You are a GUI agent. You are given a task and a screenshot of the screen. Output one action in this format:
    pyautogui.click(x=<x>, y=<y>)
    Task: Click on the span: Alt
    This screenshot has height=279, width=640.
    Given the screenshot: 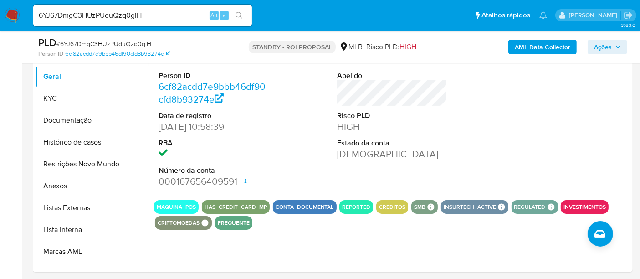 What is the action you would take?
    pyautogui.click(x=214, y=15)
    